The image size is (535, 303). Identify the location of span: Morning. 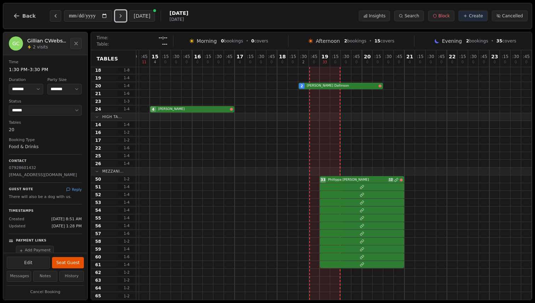
(206, 41).